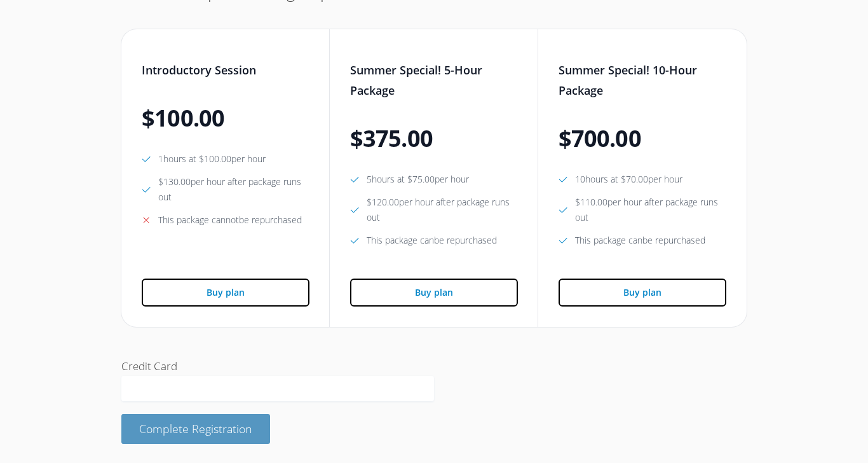 This screenshot has height=463, width=868. I want to click on li: 5 hours at $75.00 per hour, so click(434, 179).